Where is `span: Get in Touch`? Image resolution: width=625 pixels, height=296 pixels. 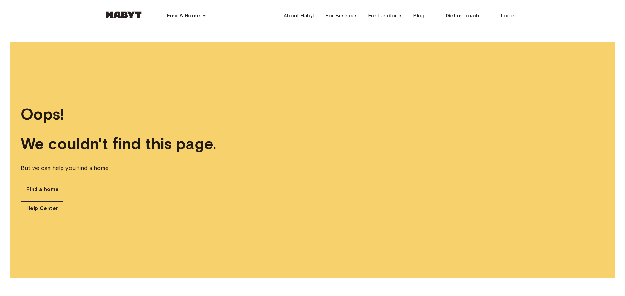
span: Get in Touch is located at coordinates (462, 16).